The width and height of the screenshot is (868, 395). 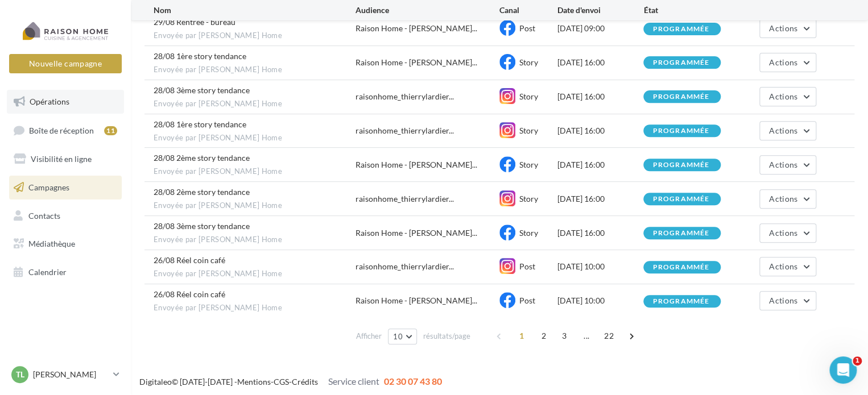 What do you see at coordinates (189, 260) in the screenshot?
I see `span: 26/08 Réel coin café` at bounding box center [189, 260].